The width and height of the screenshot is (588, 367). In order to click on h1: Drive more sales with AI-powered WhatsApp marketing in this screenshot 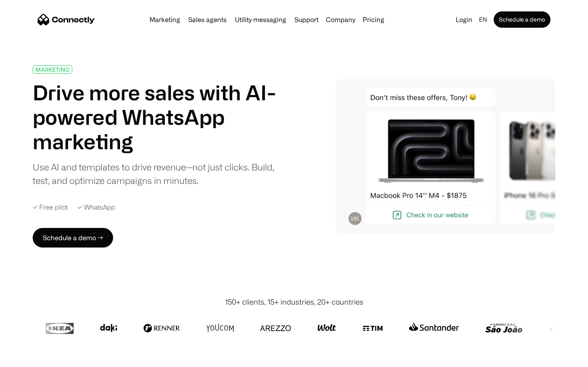, I will do `click(159, 117)`.